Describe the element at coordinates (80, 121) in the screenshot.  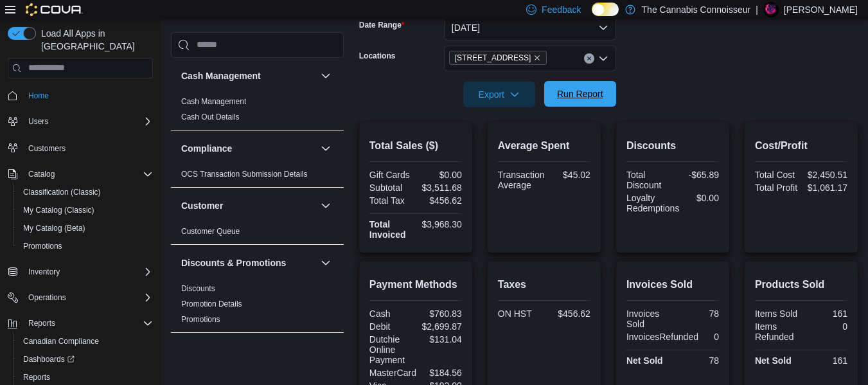
I see `button: Users` at that location.